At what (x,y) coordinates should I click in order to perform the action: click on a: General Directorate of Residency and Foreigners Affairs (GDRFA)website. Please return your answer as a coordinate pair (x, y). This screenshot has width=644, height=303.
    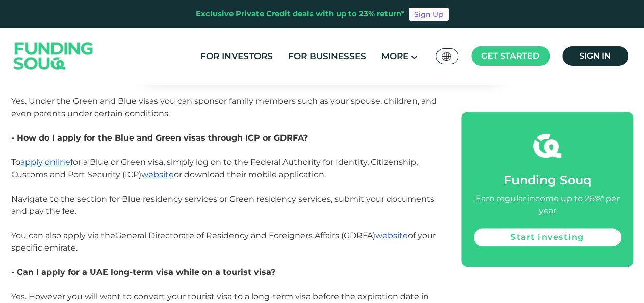
    Looking at the image, I should click on (261, 235).